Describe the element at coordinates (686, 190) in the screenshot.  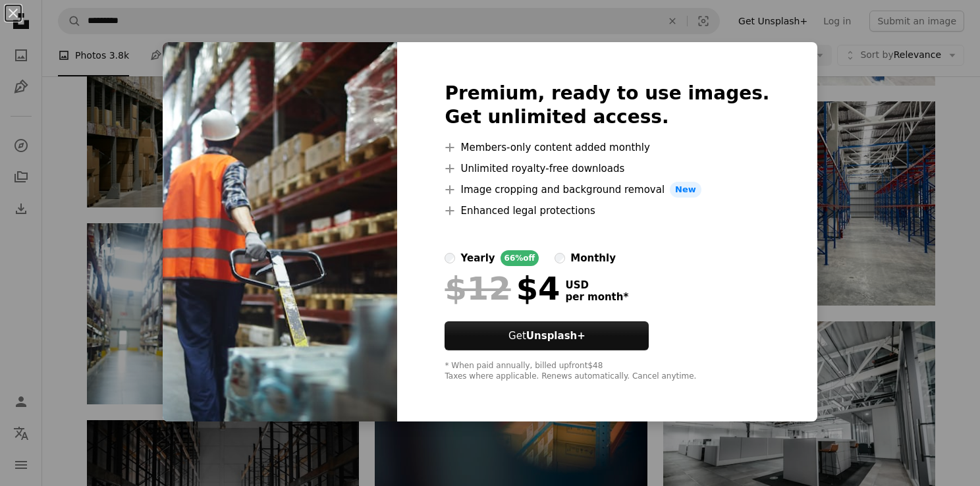
I see `span: New` at that location.